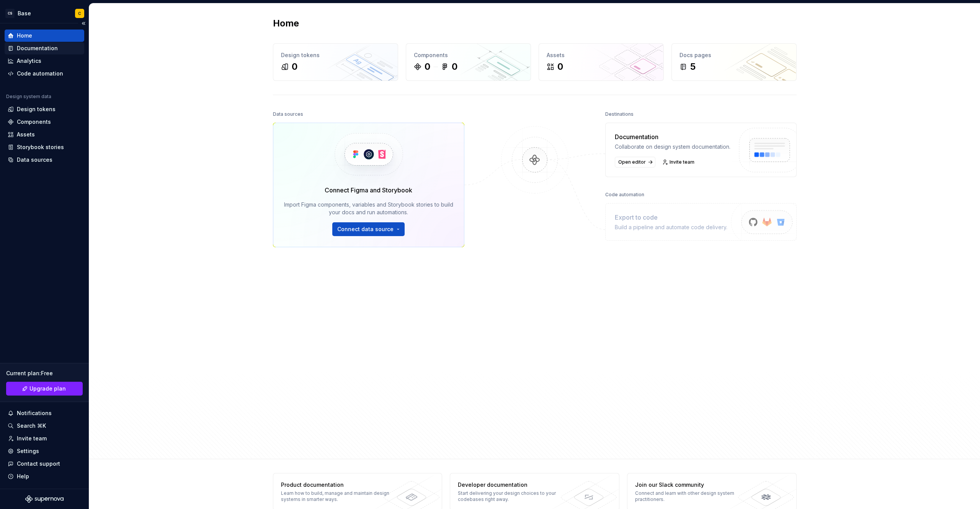 Image resolution: width=980 pixels, height=509 pixels. I want to click on a: Docs pages5, so click(734, 62).